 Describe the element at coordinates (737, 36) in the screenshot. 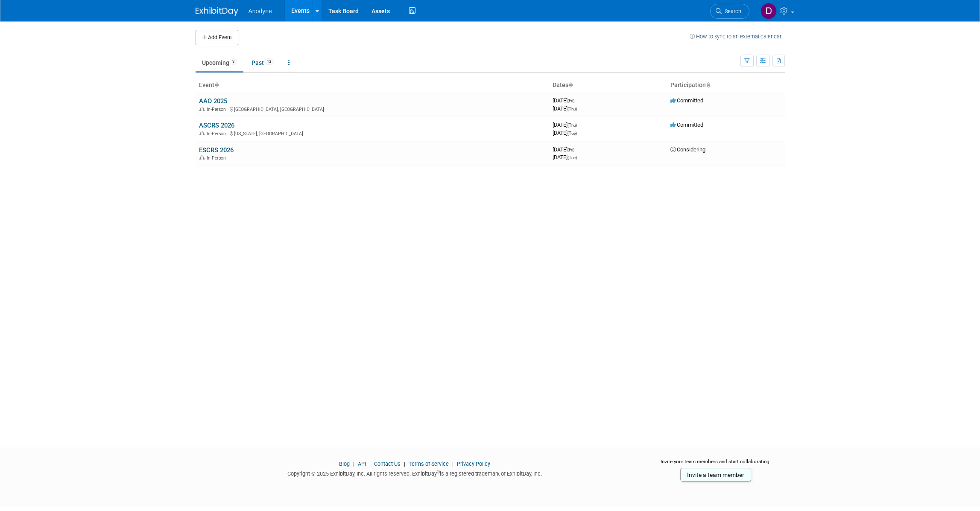

I see `a: How to sync to an external calendar...` at that location.